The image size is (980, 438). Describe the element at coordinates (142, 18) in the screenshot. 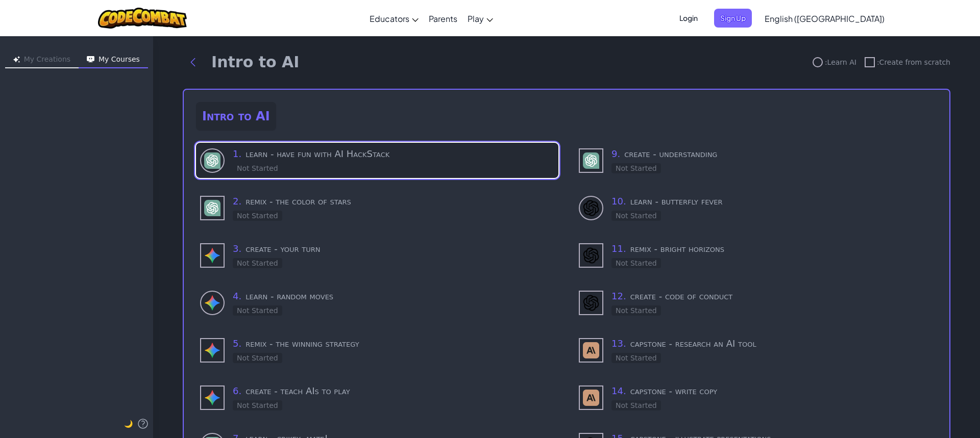

I see `a: CodeCombat logo` at that location.